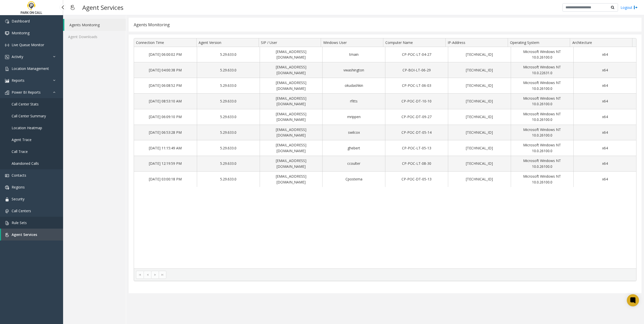 The width and height of the screenshot is (644, 324). Describe the element at coordinates (399, 42) in the screenshot. I see `span: Computer Name` at that location.